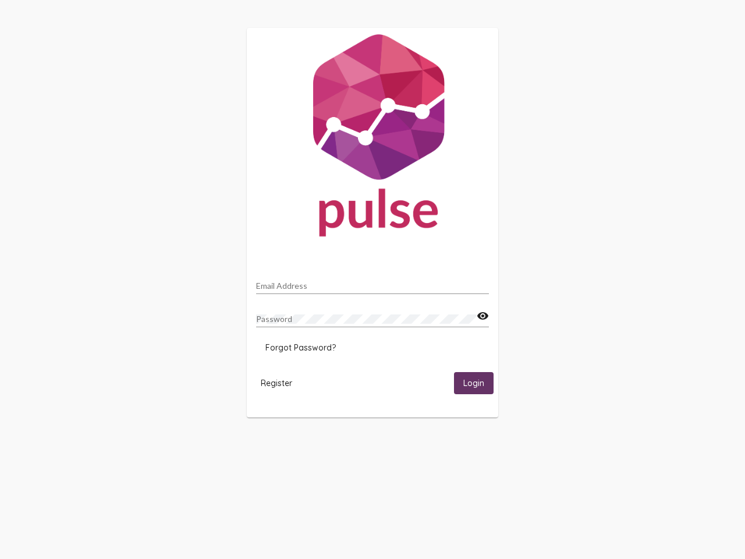 This screenshot has height=559, width=745. What do you see at coordinates (482, 316) in the screenshot?
I see `mat-icon: visibility` at bounding box center [482, 316].